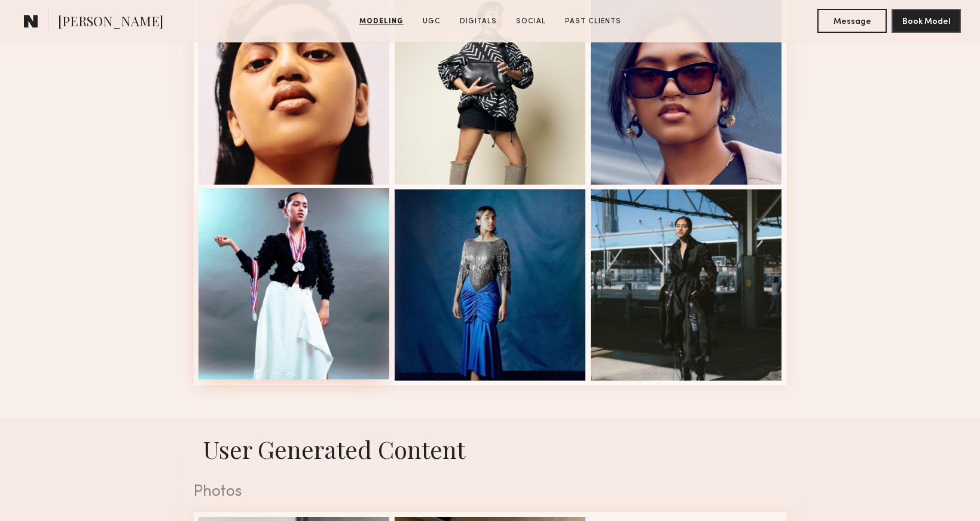 Image resolution: width=980 pixels, height=521 pixels. What do you see at coordinates (926, 20) in the screenshot?
I see `a: Book Model` at bounding box center [926, 20].